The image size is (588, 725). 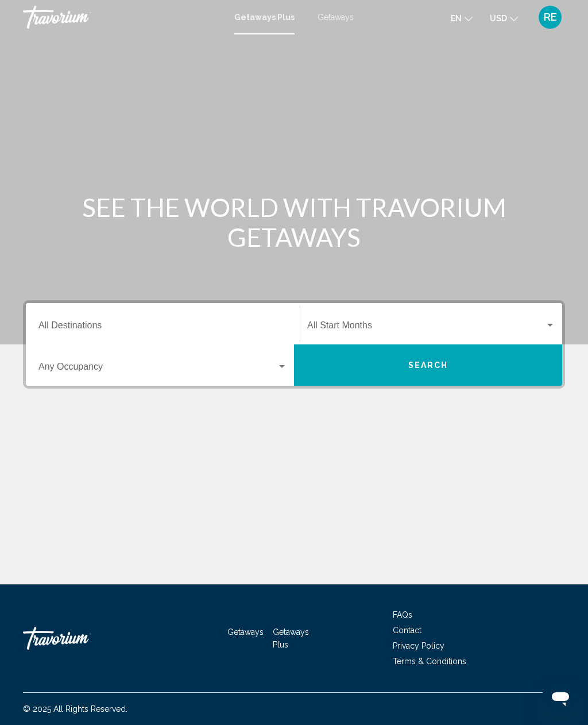 What do you see at coordinates (418, 646) in the screenshot?
I see `span: Privacy Policy` at bounding box center [418, 646].